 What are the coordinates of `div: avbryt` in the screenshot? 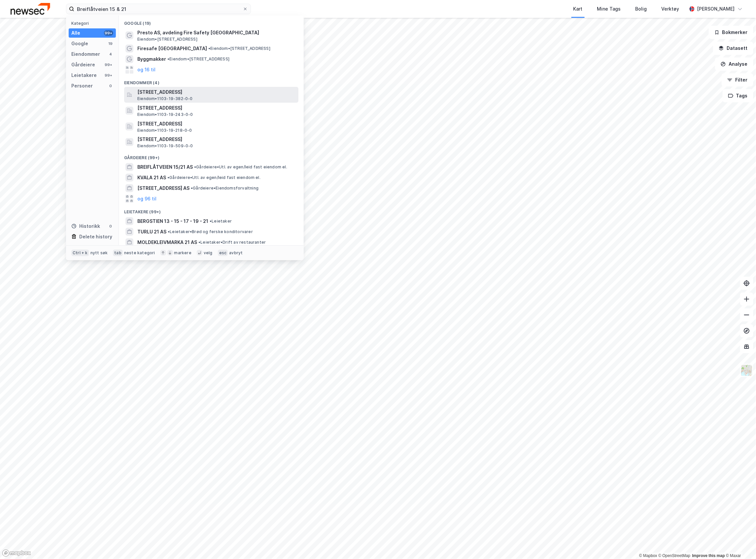 It's located at (235, 253).